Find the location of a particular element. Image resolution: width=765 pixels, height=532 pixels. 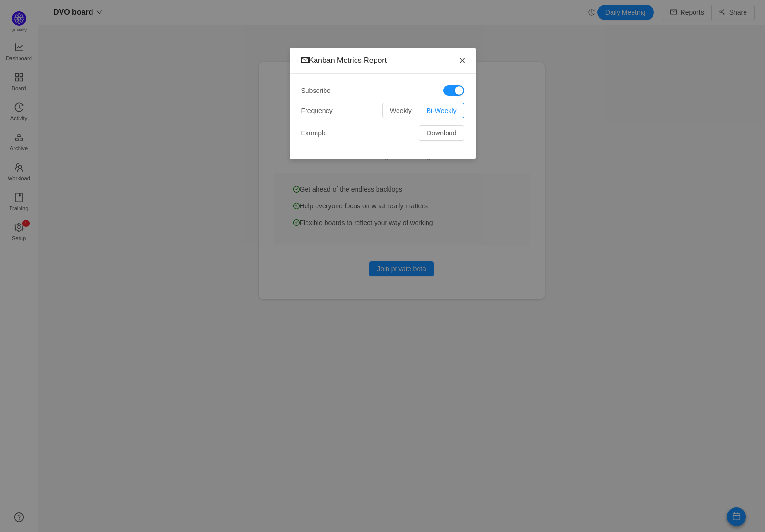

span: Frequency is located at coordinates (317, 110).